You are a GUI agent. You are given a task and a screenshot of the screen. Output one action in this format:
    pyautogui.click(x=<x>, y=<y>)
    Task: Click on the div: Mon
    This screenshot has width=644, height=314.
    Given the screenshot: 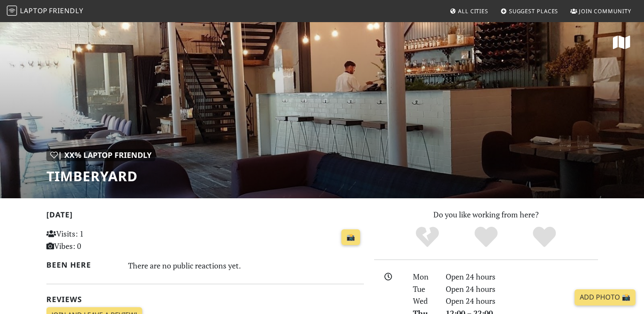 What is the action you would take?
    pyautogui.click(x=424, y=277)
    